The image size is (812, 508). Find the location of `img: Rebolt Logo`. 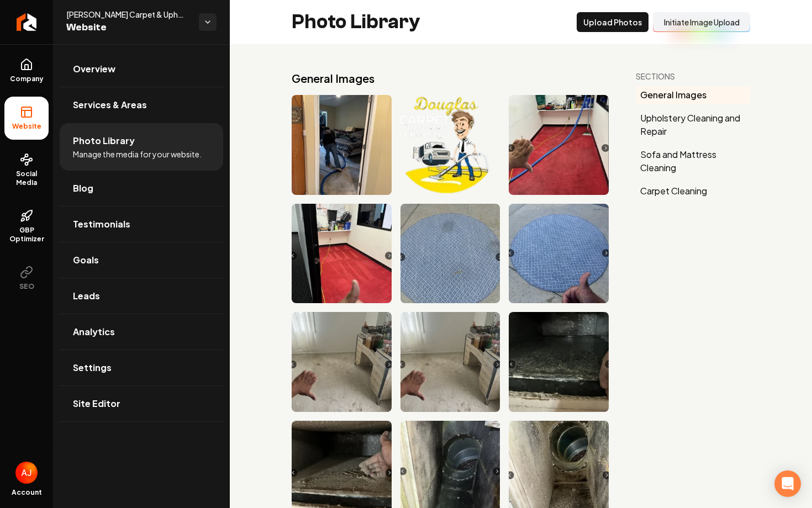

img: Rebolt Logo is located at coordinates (26, 22).